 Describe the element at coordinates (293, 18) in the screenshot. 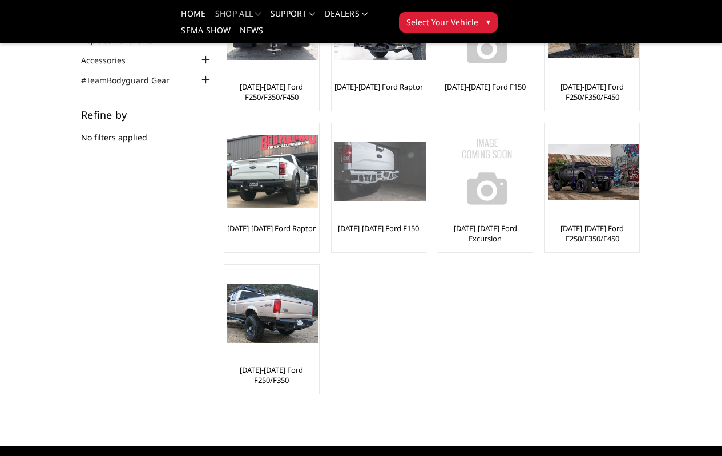

I see `a: Support` at that location.